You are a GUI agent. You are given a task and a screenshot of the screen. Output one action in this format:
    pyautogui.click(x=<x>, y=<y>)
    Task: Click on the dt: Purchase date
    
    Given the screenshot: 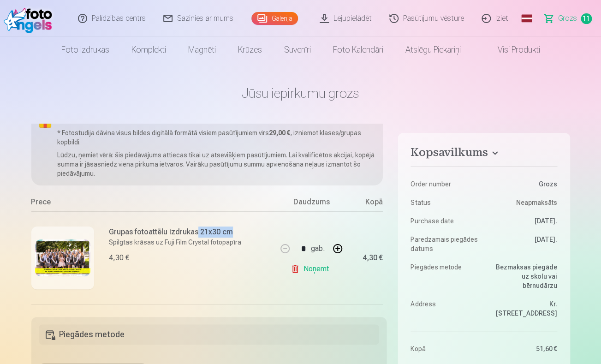 What is the action you would take?
    pyautogui.click(x=445, y=221)
    